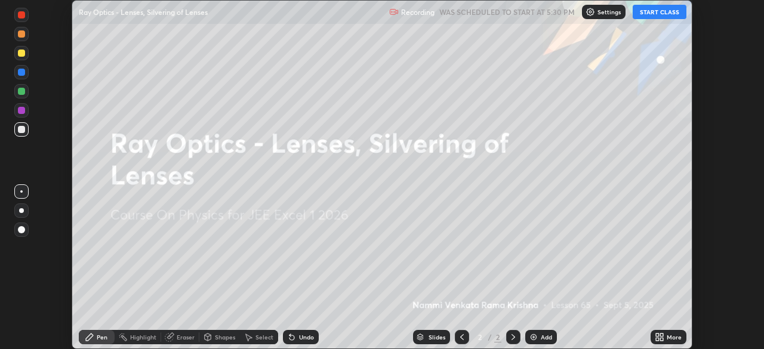 This screenshot has height=349, width=764. I want to click on div: Pen, so click(102, 337).